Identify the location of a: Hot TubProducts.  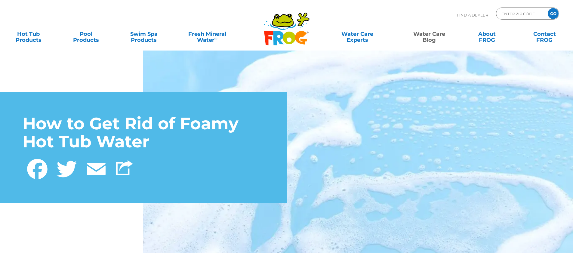
(28, 34).